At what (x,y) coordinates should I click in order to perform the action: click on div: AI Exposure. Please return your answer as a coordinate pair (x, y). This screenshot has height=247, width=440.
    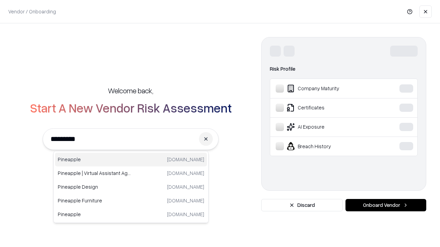
    Looking at the image, I should click on (327, 127).